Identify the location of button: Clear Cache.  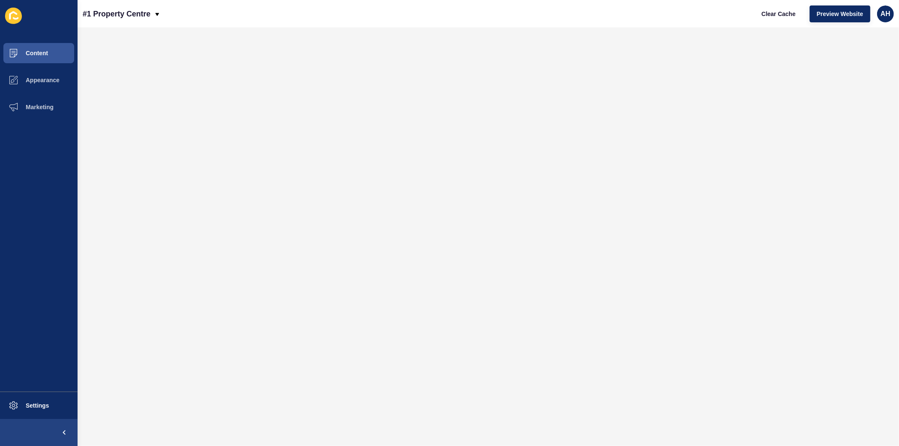
(779, 14).